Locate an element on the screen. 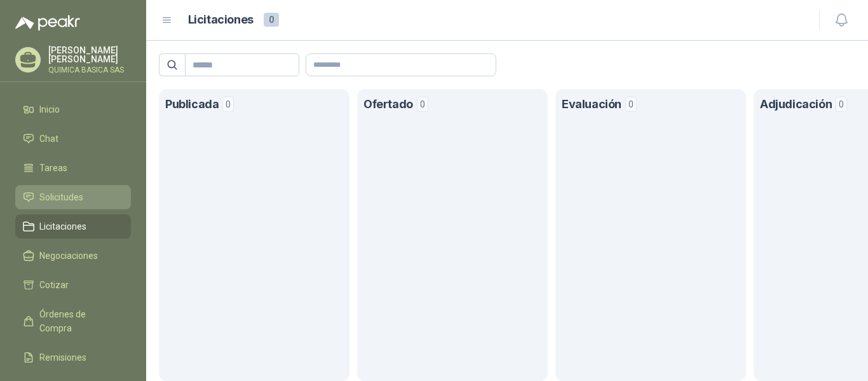  a: Negociaciones is located at coordinates (73, 256).